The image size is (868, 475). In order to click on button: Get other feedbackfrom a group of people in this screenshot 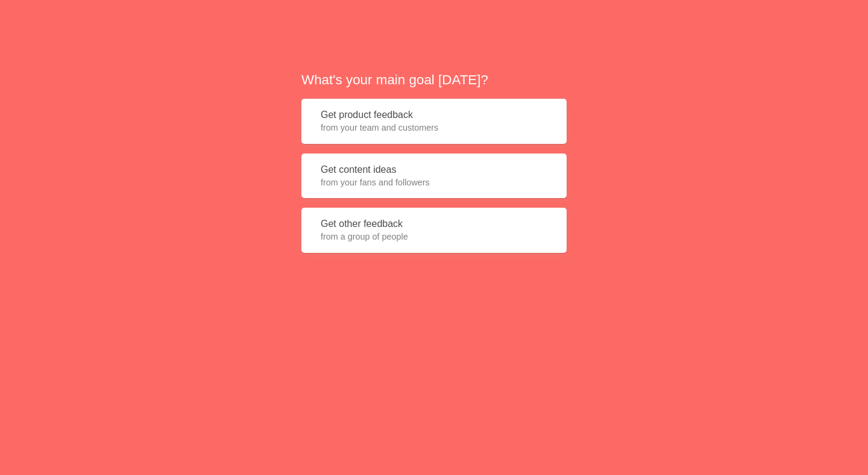, I will do `click(434, 230)`.